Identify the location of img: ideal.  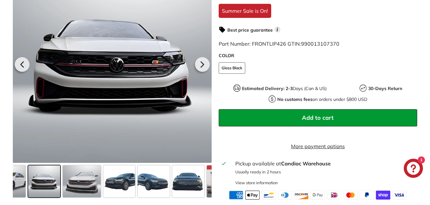
(334, 196).